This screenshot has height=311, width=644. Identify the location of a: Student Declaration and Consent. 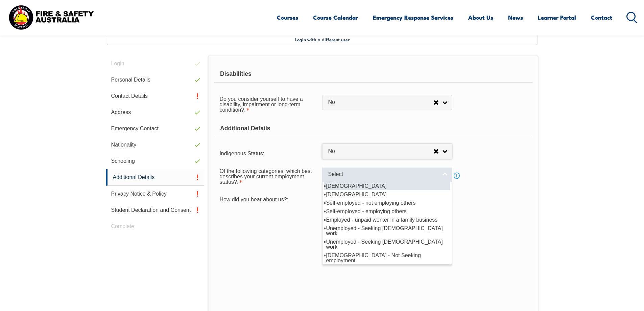
(155, 210).